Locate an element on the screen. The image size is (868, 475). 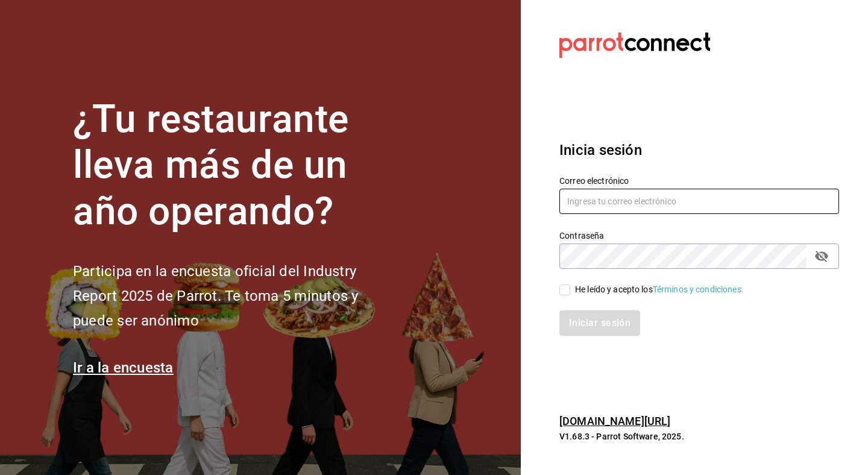
h1: ¿Tu restaurante lleva más de un año operando? is located at coordinates (236, 166).